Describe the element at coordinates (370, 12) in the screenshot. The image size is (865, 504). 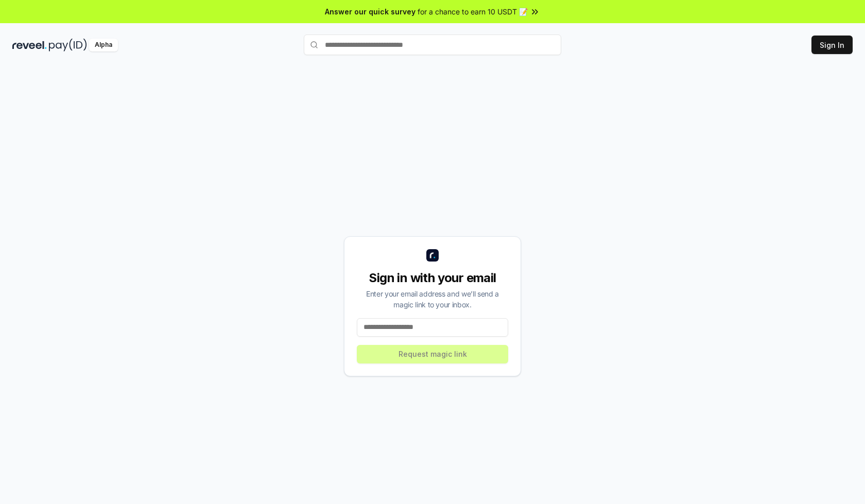
I see `span: Answer our quick survey` at that location.